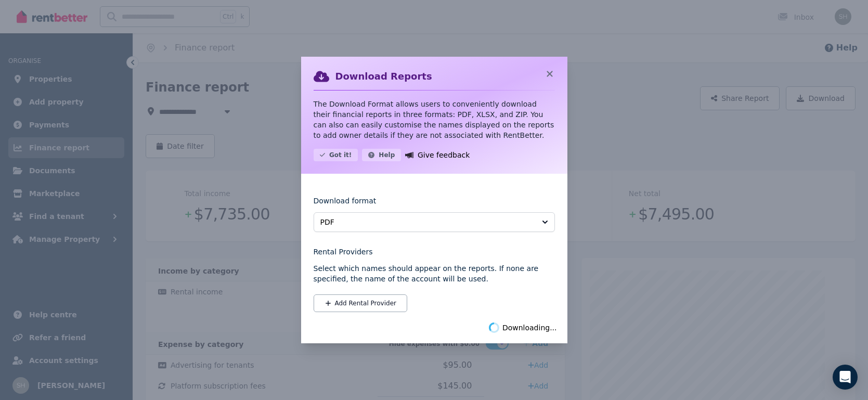 The height and width of the screenshot is (400, 868). What do you see at coordinates (438, 155) in the screenshot?
I see `a: Give feedback` at bounding box center [438, 155].